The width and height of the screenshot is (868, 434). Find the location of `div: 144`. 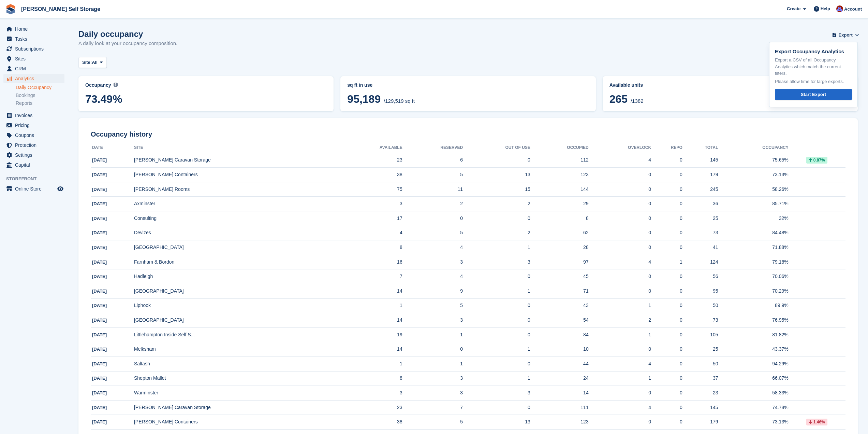

div: 144 is located at coordinates (559, 189).